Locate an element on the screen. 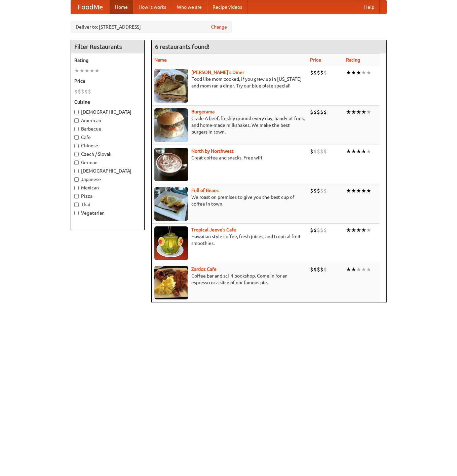 This screenshot has height=476, width=457. img: north.jpg is located at coordinates (171, 165).